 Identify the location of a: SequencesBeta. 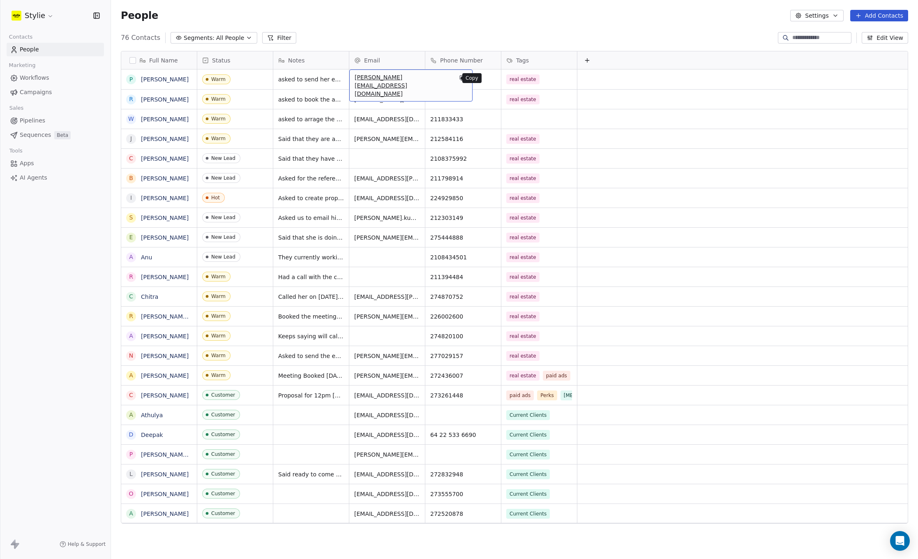
(55, 135).